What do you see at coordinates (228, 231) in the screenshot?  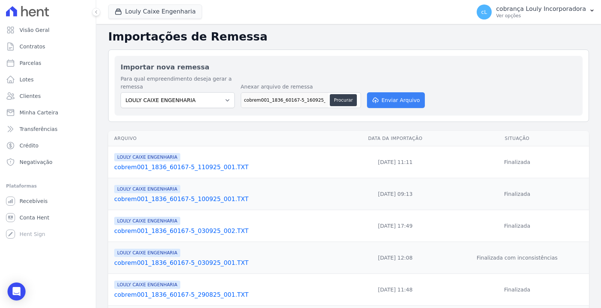 I see `a: cobrem001_1836_60167-5_030925_002.TXT` at bounding box center [228, 231].